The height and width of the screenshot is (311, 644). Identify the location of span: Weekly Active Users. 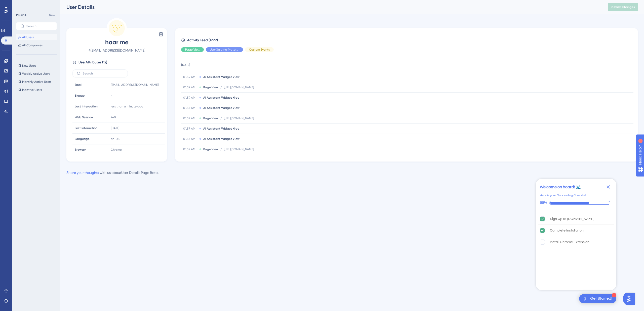
(36, 74).